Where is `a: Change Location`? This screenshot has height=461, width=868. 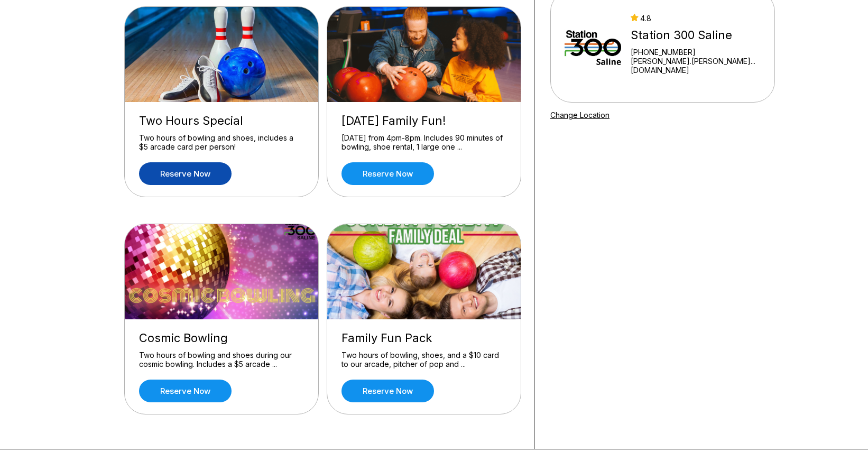
a: Change Location is located at coordinates (580, 115).